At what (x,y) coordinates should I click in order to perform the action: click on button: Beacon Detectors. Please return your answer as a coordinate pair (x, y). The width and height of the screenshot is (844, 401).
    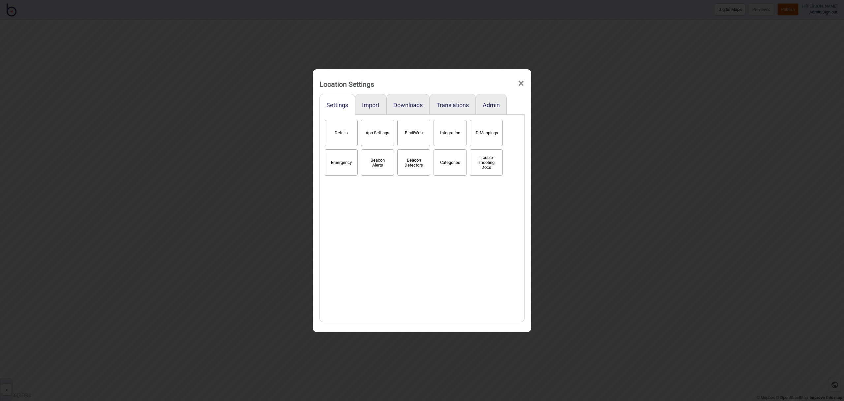
    Looking at the image, I should click on (414, 162).